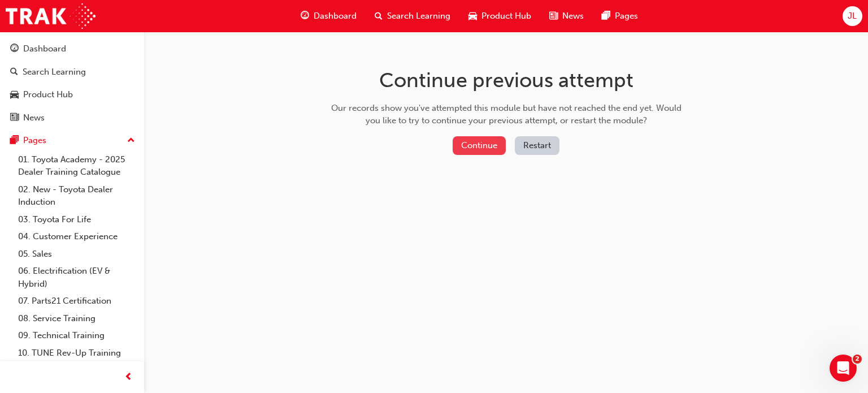 This screenshot has height=393, width=868. Describe the element at coordinates (567, 16) in the screenshot. I see `a: news-iconNews` at that location.